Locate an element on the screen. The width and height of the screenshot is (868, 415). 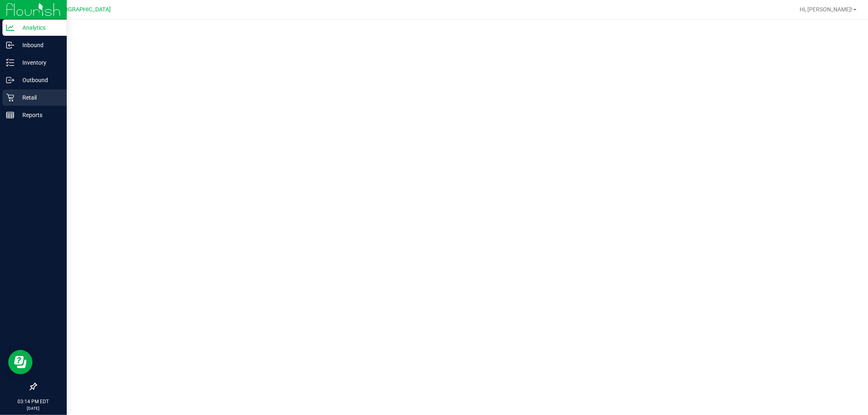
inline-svg: Outbound is located at coordinates (10, 80).